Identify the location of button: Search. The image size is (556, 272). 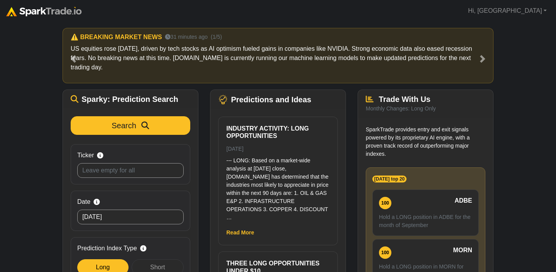
(130, 126).